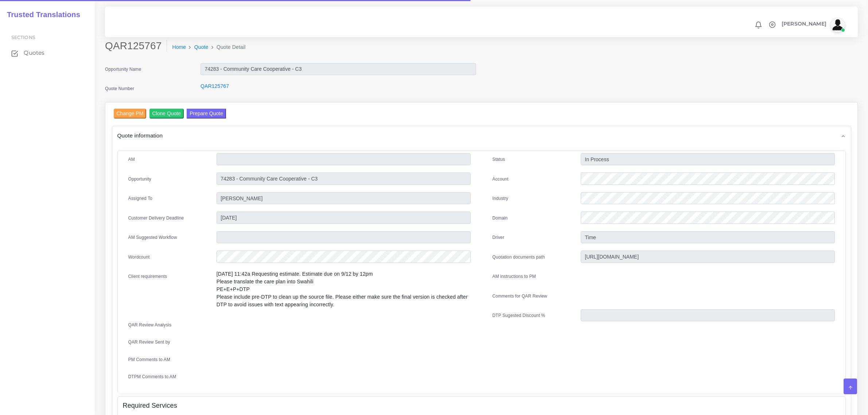  Describe the element at coordinates (120, 89) in the screenshot. I see `label: Quote Number` at that location.